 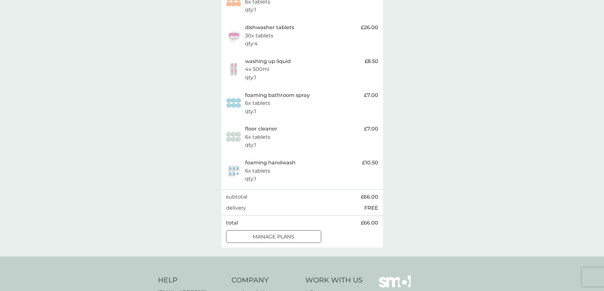 I want to click on p: floor cleaner, so click(x=261, y=129).